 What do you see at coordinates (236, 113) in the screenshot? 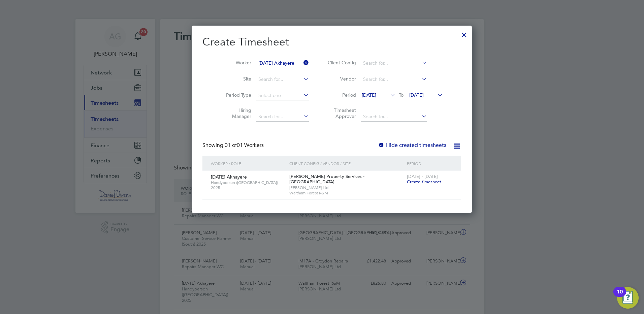
I see `label: Hiring Manager` at bounding box center [236, 113].